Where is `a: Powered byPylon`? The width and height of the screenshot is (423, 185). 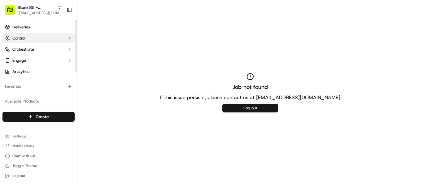
a: Powered byPylon is located at coordinates (59, 142).